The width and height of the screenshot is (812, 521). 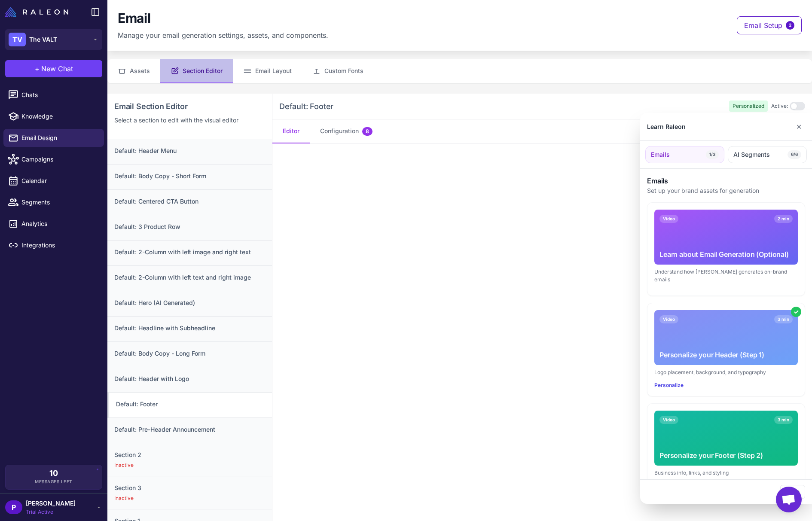 What do you see at coordinates (768, 155) in the screenshot?
I see `button: AI Segments6/6` at bounding box center [768, 155].